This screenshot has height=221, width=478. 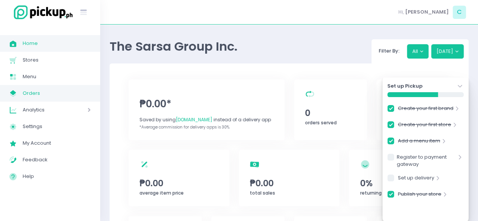 What do you see at coordinates (184, 127) in the screenshot?
I see `span: *Average commission for delivery apps is 30%` at bounding box center [184, 127].